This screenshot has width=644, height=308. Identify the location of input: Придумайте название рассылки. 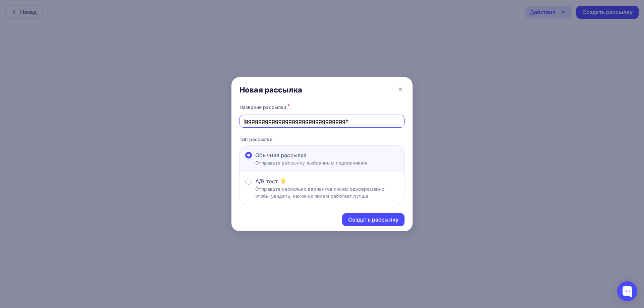
(322, 121).